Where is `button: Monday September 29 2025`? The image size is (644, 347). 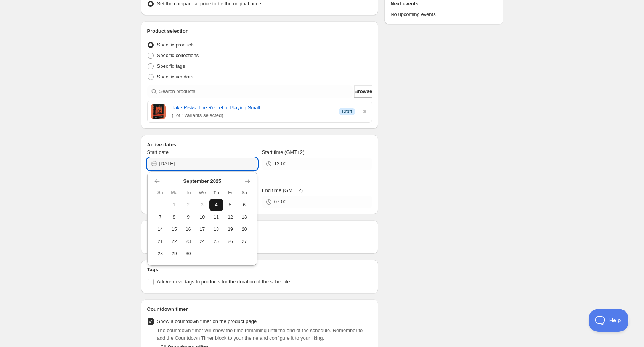 button: Monday September 29 2025 is located at coordinates (174, 254).